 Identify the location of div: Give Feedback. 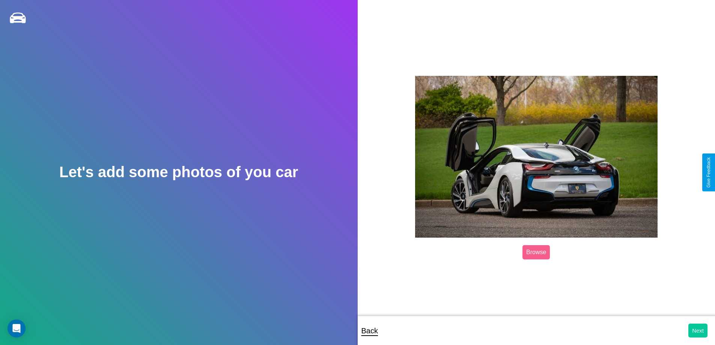
(709, 172).